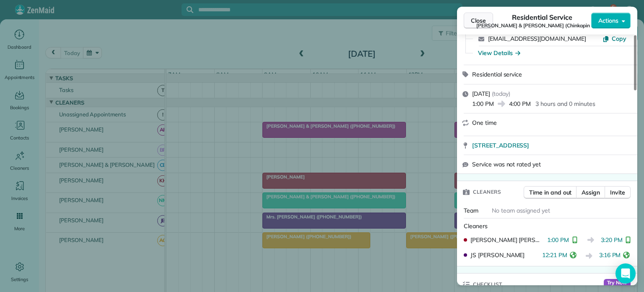 The width and height of the screenshot is (644, 292). What do you see at coordinates (617, 283) in the screenshot?
I see `span: Try Now` at bounding box center [617, 283].